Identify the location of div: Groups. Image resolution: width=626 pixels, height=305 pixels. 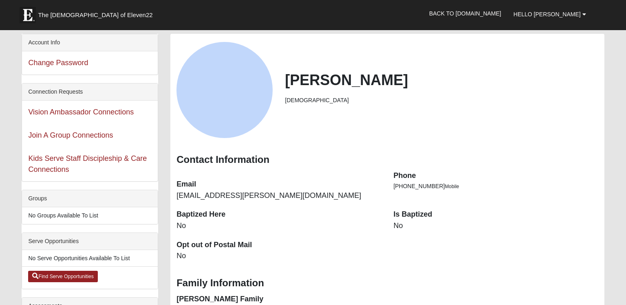
(90, 199).